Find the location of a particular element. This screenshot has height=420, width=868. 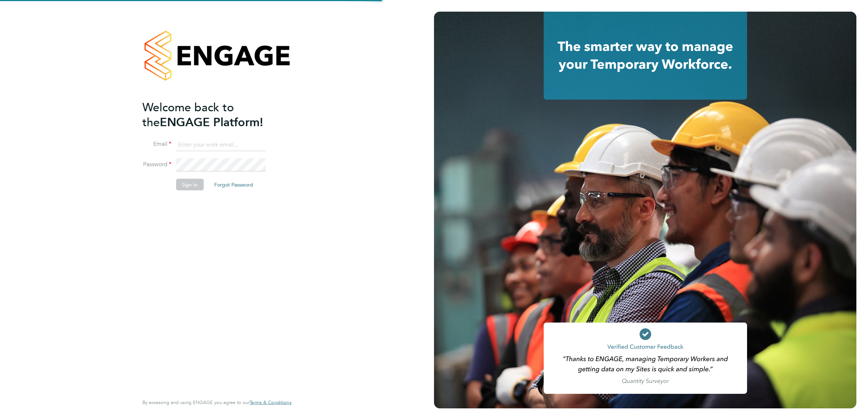

h2: ENGAGE Platform! is located at coordinates (213, 115).